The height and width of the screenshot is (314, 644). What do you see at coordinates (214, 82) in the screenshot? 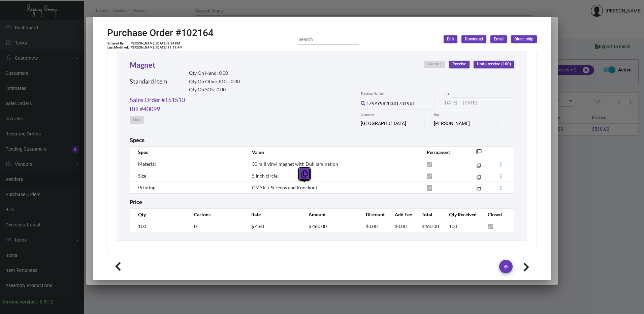
I see `h2: Qty On Other PO’s: 0.00` at bounding box center [214, 82].